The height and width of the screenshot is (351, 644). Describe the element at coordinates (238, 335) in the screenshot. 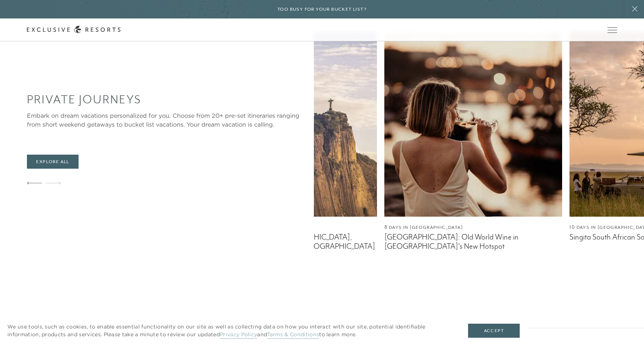

I see `a: Privacy Policy` at that location.